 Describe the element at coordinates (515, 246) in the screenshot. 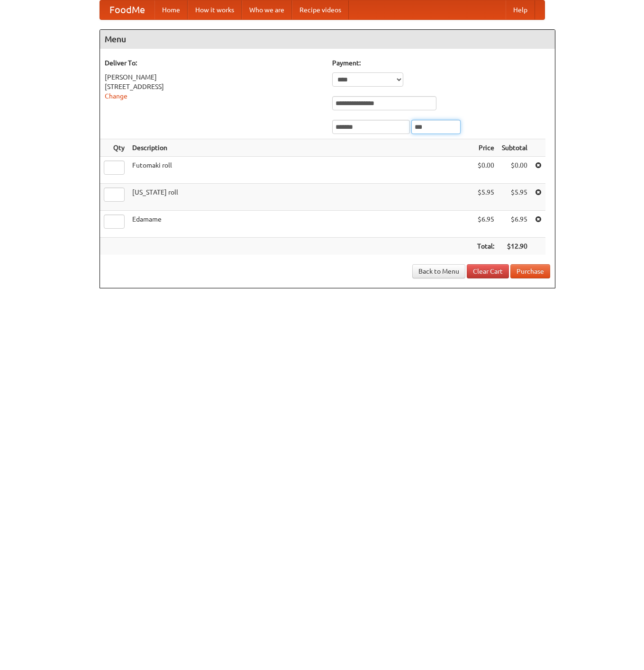

I see `th: $12.90` at that location.